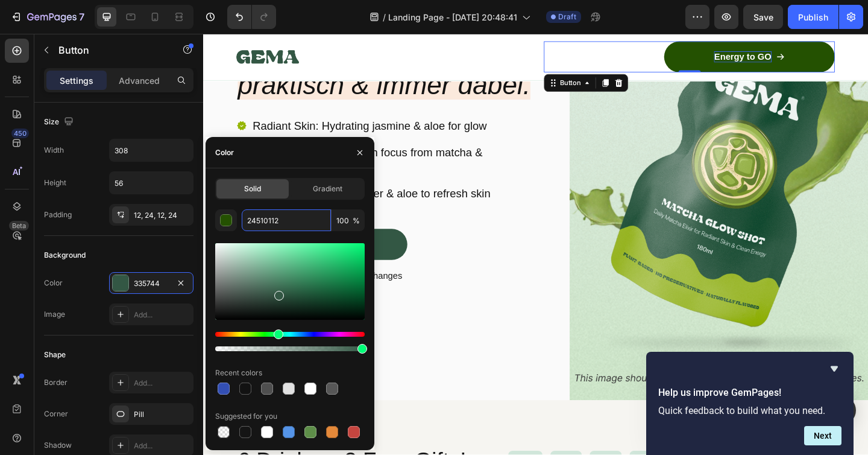 This screenshot has height=455, width=868. What do you see at coordinates (131, 316) in the screenshot?
I see `img: gempages_534418933642429241-23bc04c8-144b-42fc-8ed1-3975da96c5a6.png` at bounding box center [131, 316].